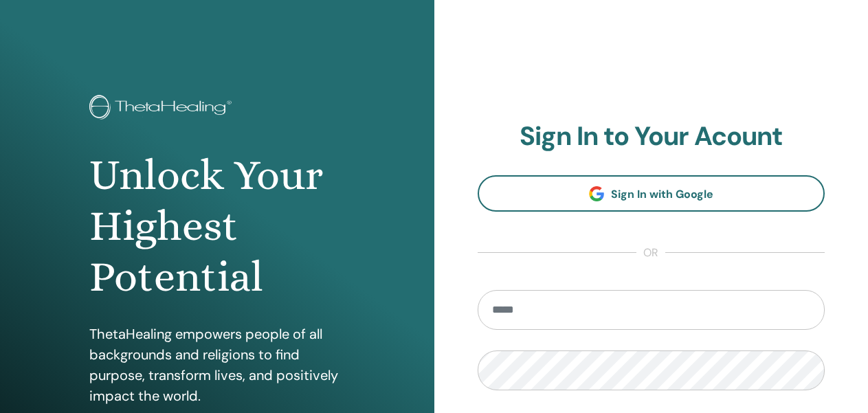 This screenshot has height=413, width=868. Describe the element at coordinates (651, 253) in the screenshot. I see `span: or` at that location.